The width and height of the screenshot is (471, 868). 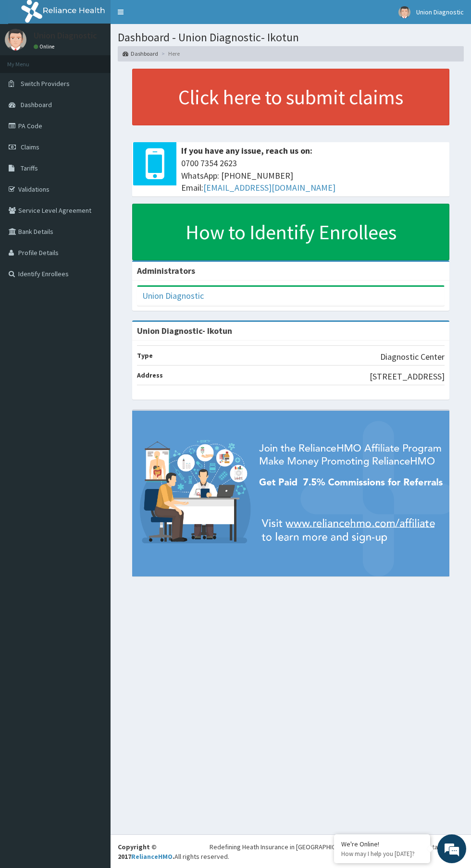 I want to click on a: How to Identify Enrollees, so click(x=291, y=232).